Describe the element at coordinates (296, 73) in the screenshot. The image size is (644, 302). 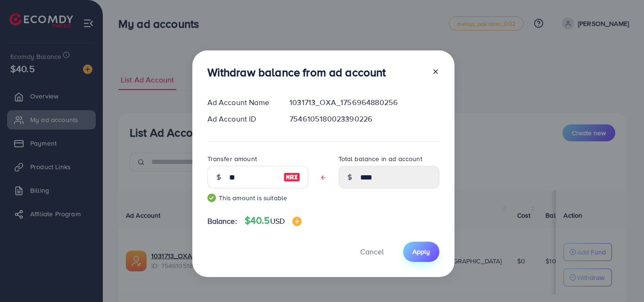
I see `h3: Withdraw balance from ad account` at that location.